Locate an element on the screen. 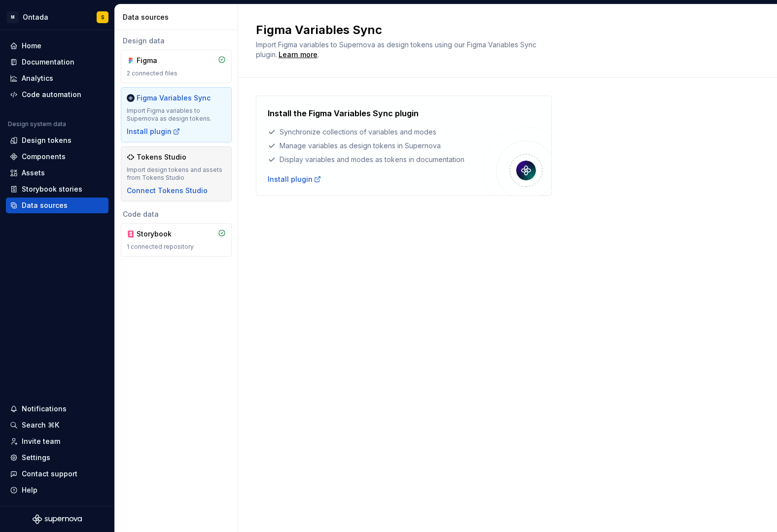 This screenshot has height=532, width=777. a: Invite team is located at coordinates (57, 442).